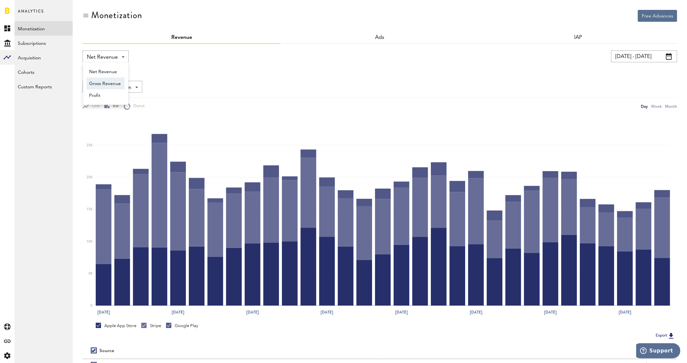  Describe the element at coordinates (665, 336) in the screenshot. I see `button: Export` at that location.